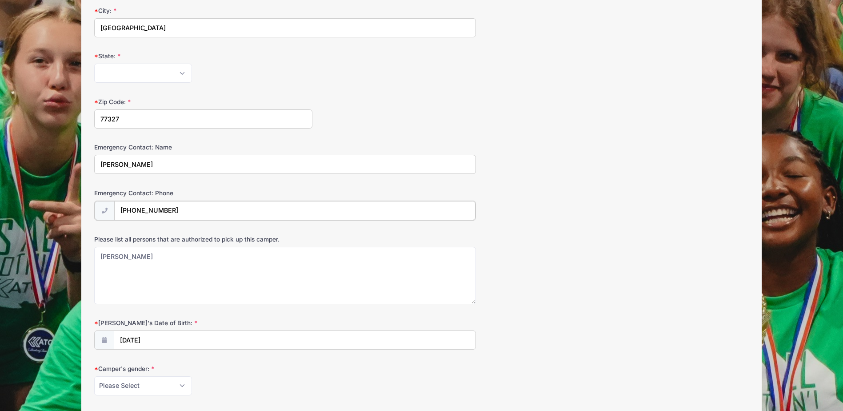 The height and width of the screenshot is (411, 843). What do you see at coordinates (295, 210) in the screenshot?
I see `input: (xxx) xxx-xxxx` at bounding box center [295, 210].